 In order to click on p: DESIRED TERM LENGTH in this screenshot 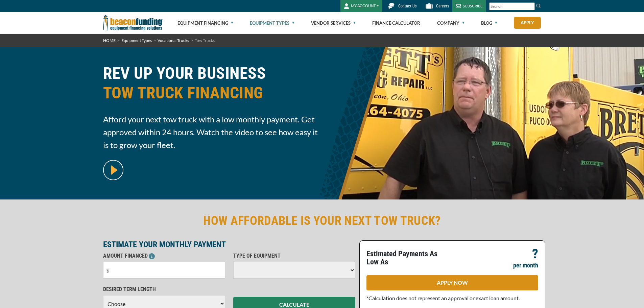, I will do `click(164, 289)`.